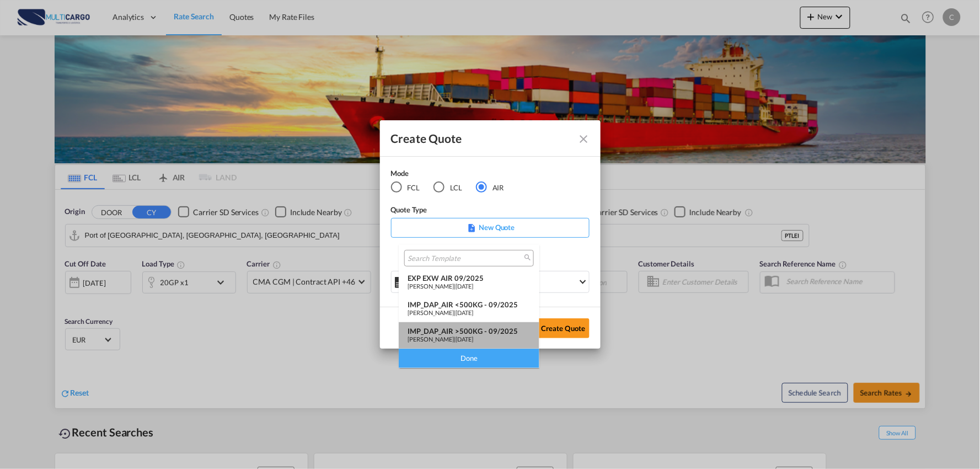  I want to click on div: IMP_DAP_AIR >500KG - 09/2025, so click(469, 331).